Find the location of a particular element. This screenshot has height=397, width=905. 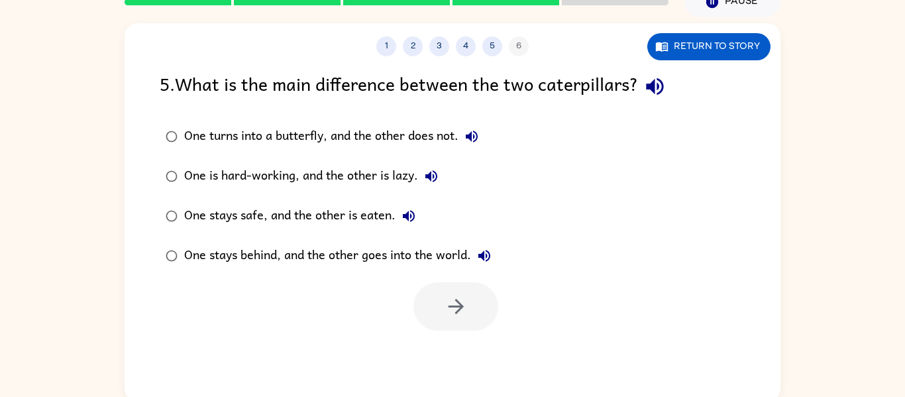

div: 5 . What is the main difference between the two caterpillars? is located at coordinates (453, 86).